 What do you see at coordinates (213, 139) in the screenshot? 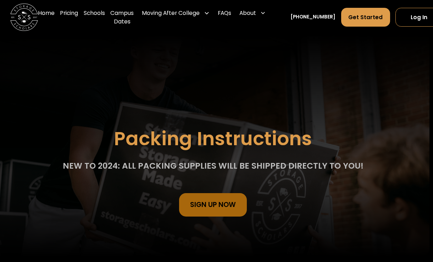
I see `h1: Packing Instructions` at bounding box center [213, 139].